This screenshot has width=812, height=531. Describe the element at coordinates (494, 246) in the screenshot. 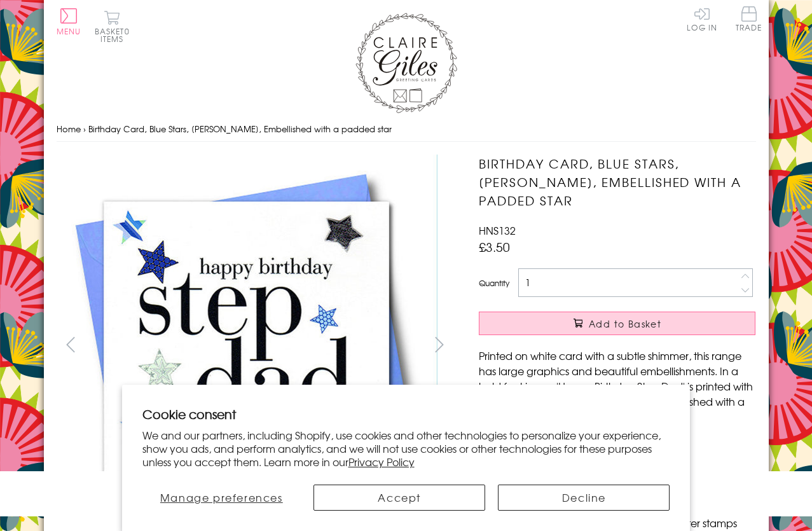

I see `span: £3.50` at that location.